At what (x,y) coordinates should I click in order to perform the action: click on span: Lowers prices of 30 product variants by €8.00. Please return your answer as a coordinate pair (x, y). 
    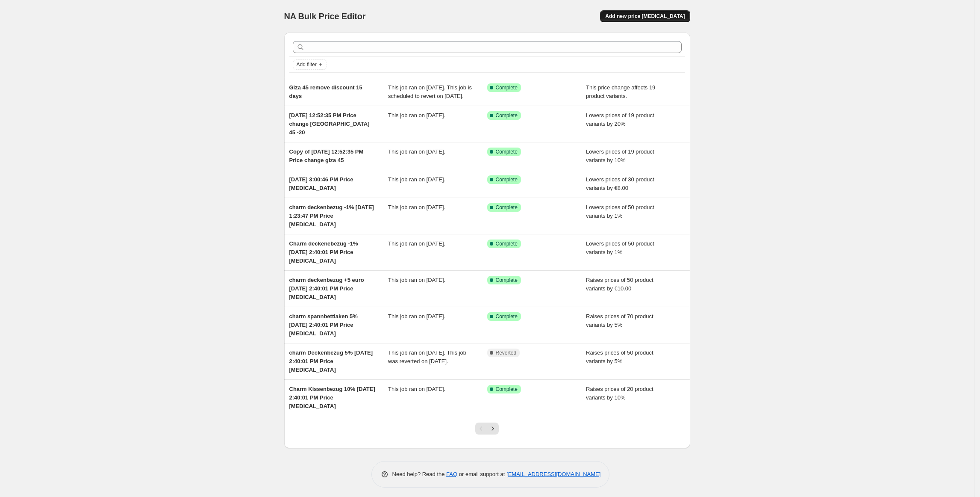
    Looking at the image, I should click on (620, 184).